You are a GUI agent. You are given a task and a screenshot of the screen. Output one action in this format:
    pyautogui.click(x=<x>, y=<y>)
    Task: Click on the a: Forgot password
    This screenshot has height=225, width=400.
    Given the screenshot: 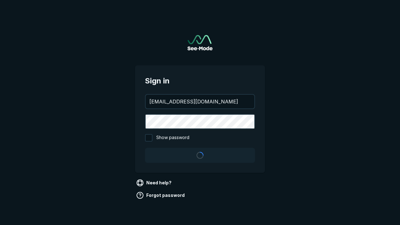 What is the action you would take?
    pyautogui.click(x=161, y=195)
    